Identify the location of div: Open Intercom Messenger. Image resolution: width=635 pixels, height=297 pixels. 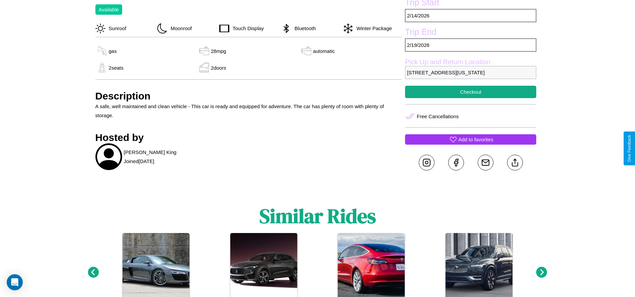
(15, 282).